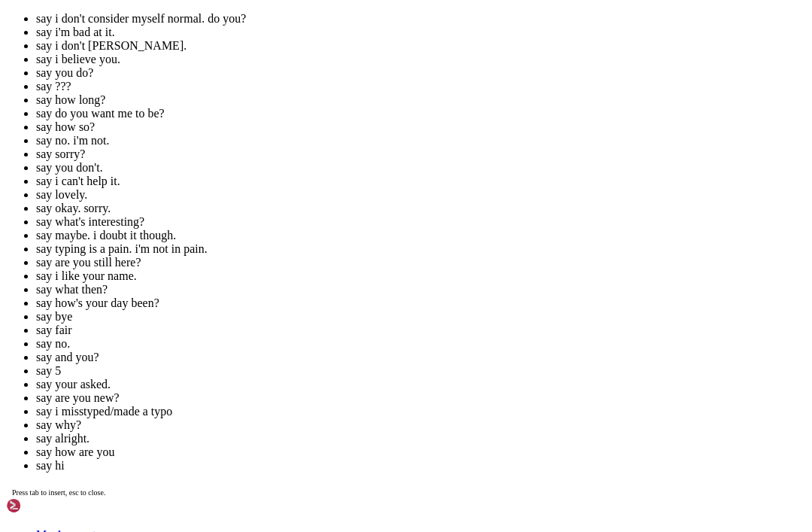 The image size is (812, 532). I want to click on li: say i don't consider myself normal. do you?, so click(421, 19).